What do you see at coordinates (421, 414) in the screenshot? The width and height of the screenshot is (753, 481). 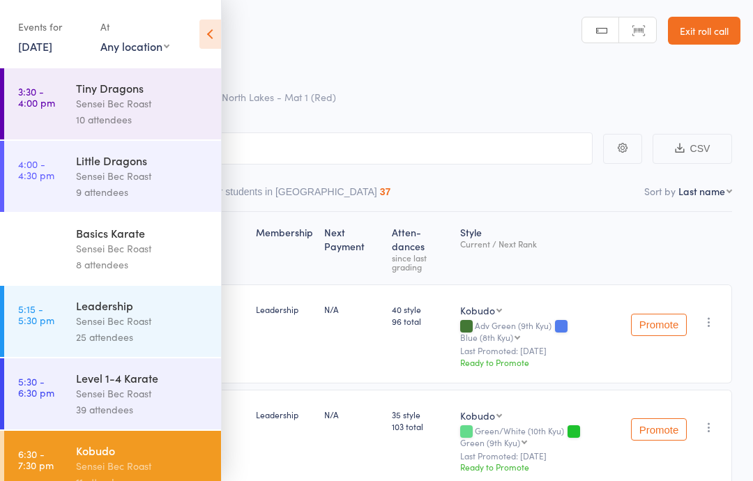 I see `span: 35 style` at bounding box center [421, 414].